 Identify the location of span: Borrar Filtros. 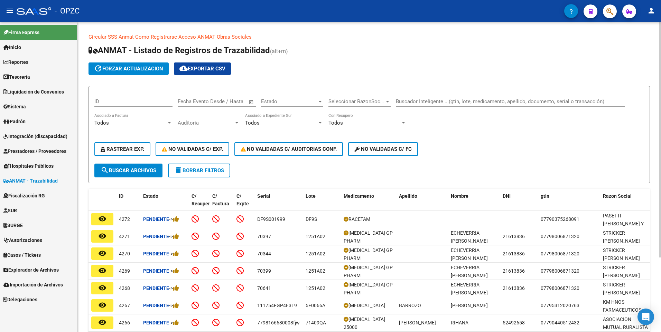
(199, 171).